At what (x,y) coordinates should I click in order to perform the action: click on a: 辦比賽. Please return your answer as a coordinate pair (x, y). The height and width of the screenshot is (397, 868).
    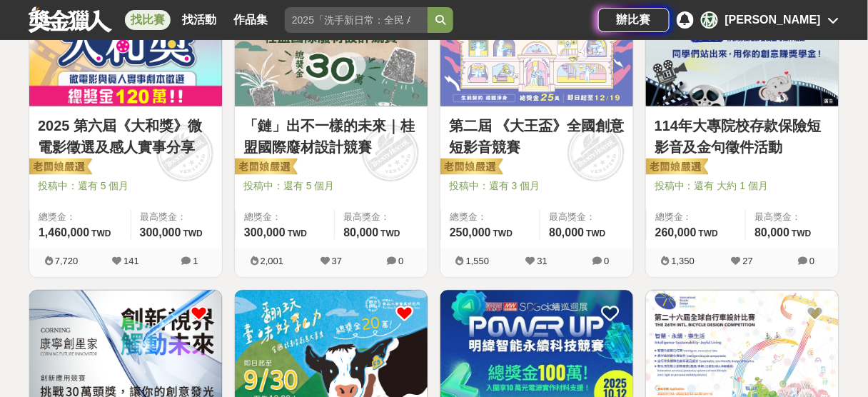
    Looking at the image, I should click on (634, 20).